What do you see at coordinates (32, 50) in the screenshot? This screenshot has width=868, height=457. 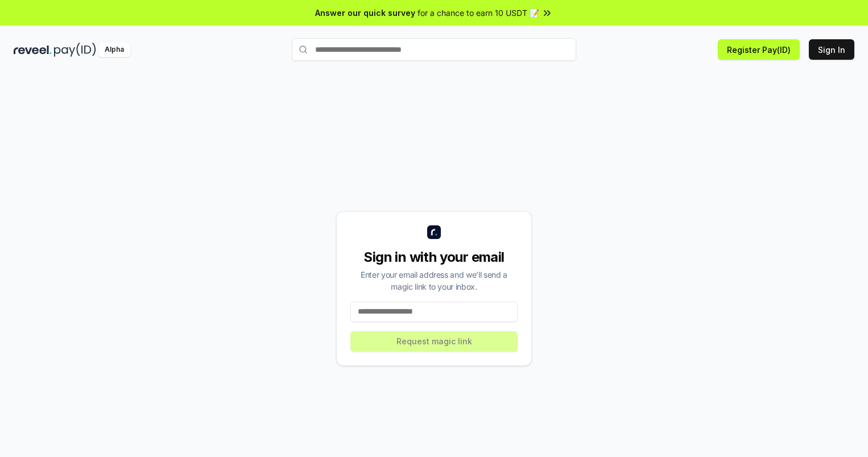 I see `img: reveel_dark` at bounding box center [32, 50].